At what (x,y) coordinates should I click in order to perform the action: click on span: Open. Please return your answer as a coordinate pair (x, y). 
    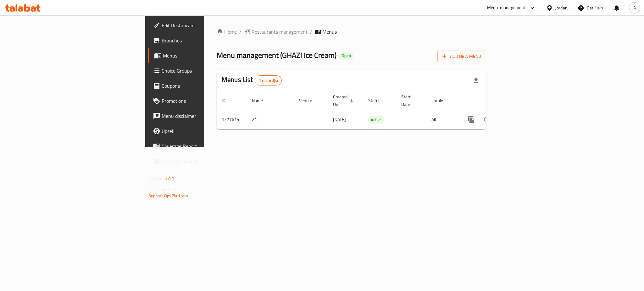
    Looking at the image, I should click on (346, 56).